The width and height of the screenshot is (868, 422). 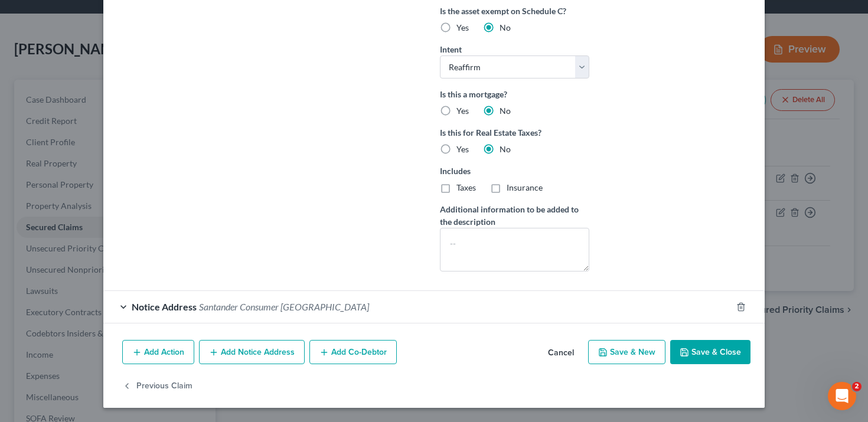 I want to click on label: Is the asset exempt on Schedule C?, so click(x=514, y=11).